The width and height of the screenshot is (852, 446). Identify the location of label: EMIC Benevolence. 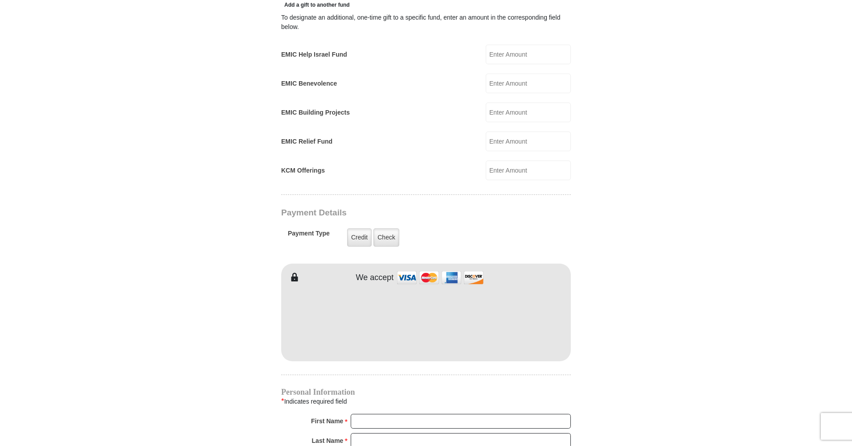
(309, 83).